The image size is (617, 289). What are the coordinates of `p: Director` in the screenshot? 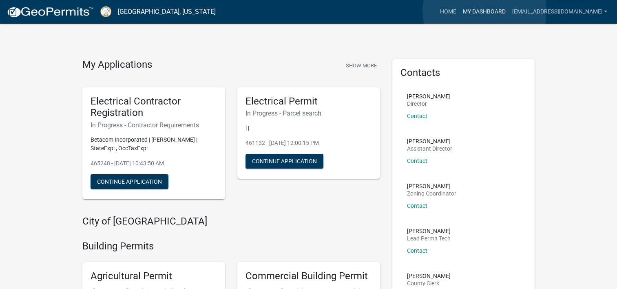 It's located at (429, 104).